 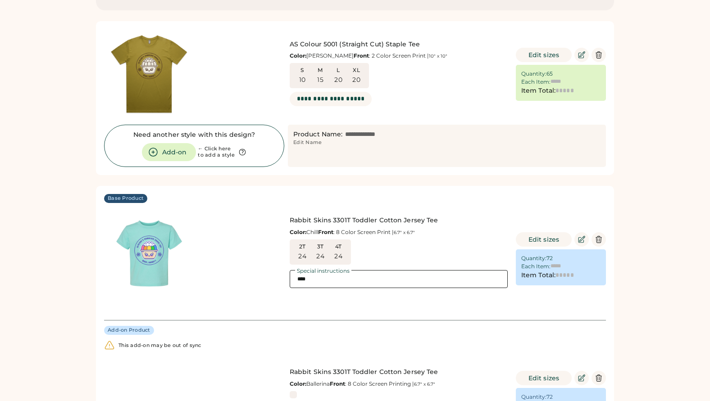 I want to click on div: Special instructions, so click(x=323, y=271).